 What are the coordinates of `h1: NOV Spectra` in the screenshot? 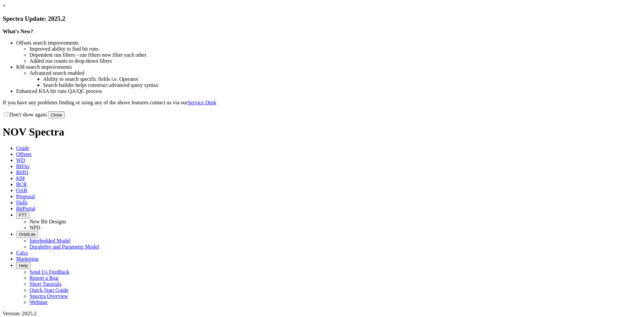 It's located at (322, 132).